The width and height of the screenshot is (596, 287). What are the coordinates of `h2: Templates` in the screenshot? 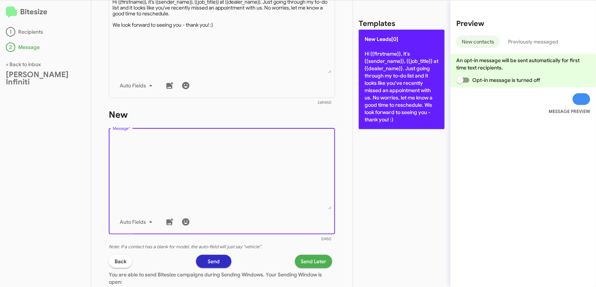 It's located at (377, 24).